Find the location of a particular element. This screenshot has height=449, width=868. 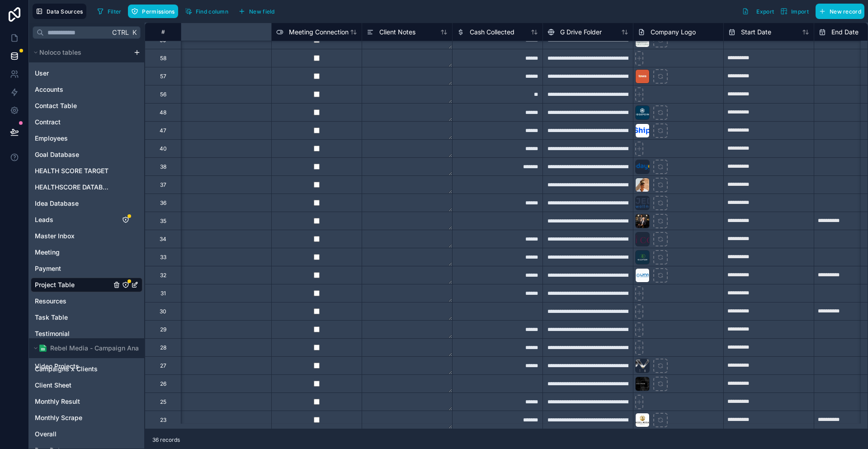

span: G Drive Folder is located at coordinates (581, 32).